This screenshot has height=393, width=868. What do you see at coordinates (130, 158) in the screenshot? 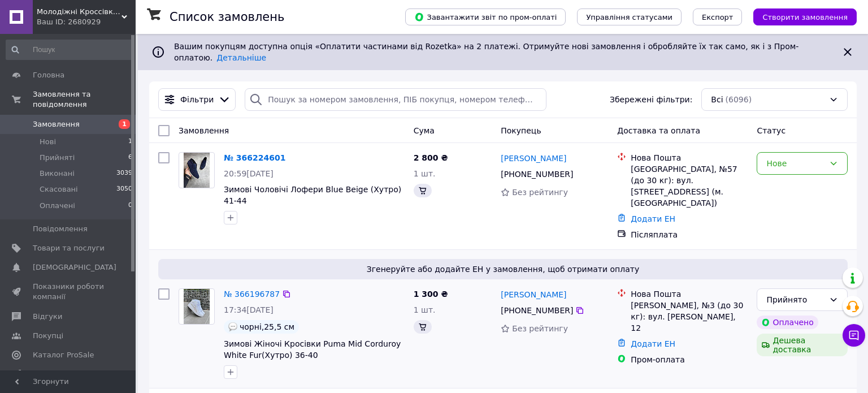
I see `span: 6` at bounding box center [130, 158].